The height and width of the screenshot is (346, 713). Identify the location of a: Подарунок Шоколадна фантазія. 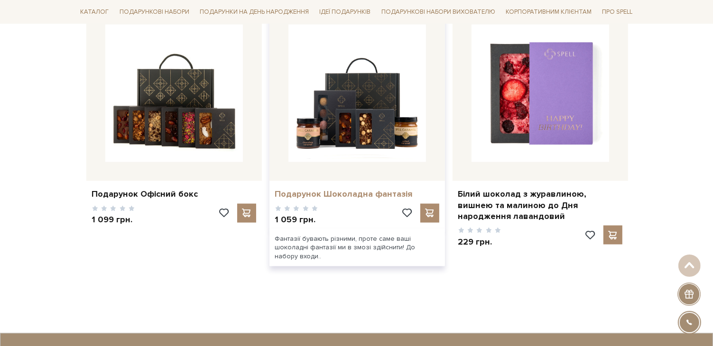
(357, 194).